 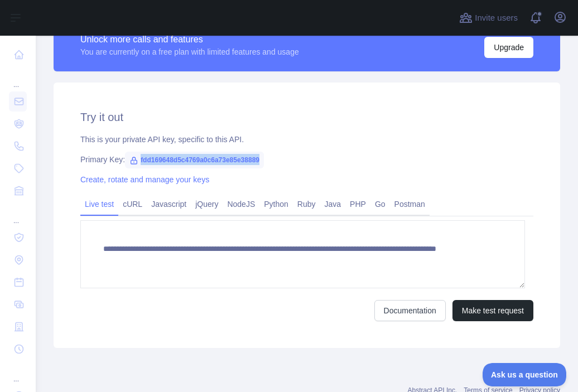 I want to click on div: Primary Key:, so click(x=307, y=160).